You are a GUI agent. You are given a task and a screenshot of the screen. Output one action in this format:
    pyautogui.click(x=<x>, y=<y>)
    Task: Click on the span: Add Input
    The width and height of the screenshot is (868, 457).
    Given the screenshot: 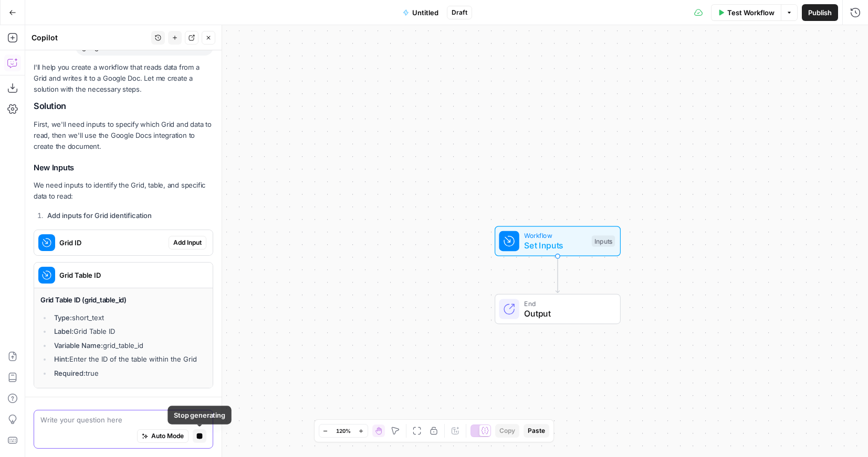 What is the action you would take?
    pyautogui.click(x=187, y=243)
    